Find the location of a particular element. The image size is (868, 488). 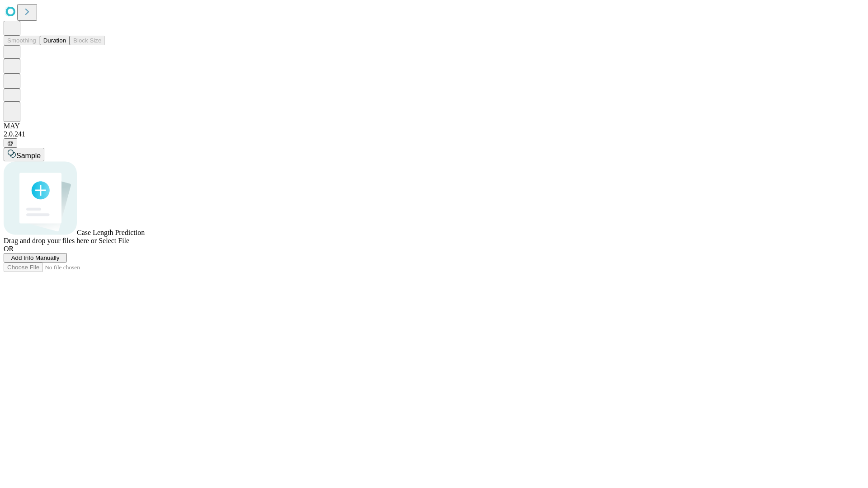

span: OR is located at coordinates (9, 249).